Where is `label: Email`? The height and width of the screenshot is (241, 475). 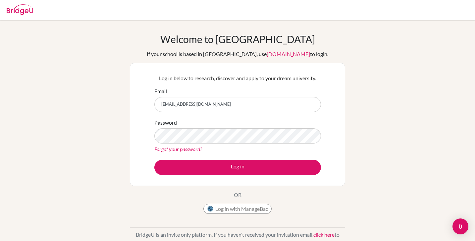 label: Email is located at coordinates (161, 91).